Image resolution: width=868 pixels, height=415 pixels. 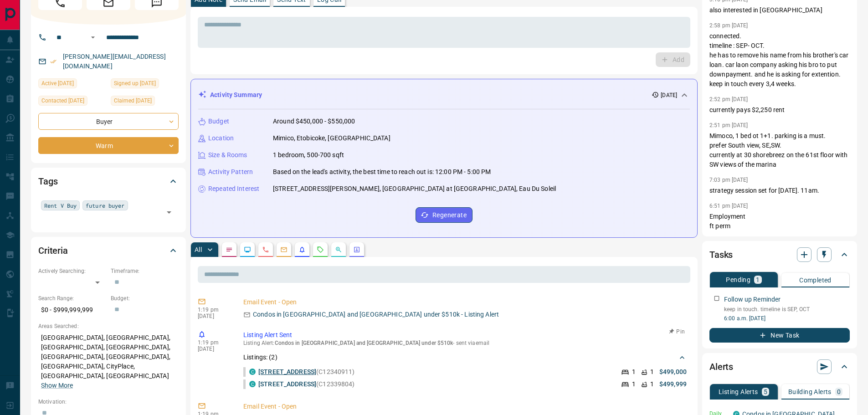 What do you see at coordinates (779, 367) in the screenshot?
I see `div: Alerts` at bounding box center [779, 367].